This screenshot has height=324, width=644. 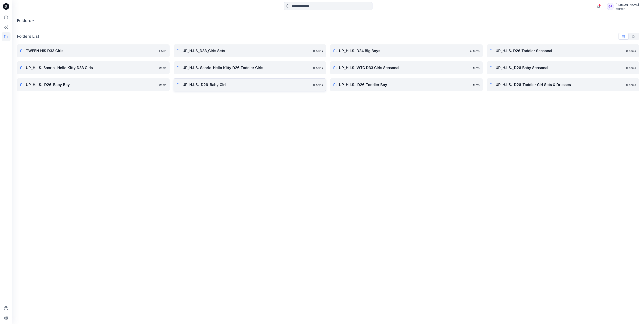 What do you see at coordinates (90, 85) in the screenshot?
I see `p: UP_H.I.S._D26_Baby Boy` at bounding box center [90, 85].